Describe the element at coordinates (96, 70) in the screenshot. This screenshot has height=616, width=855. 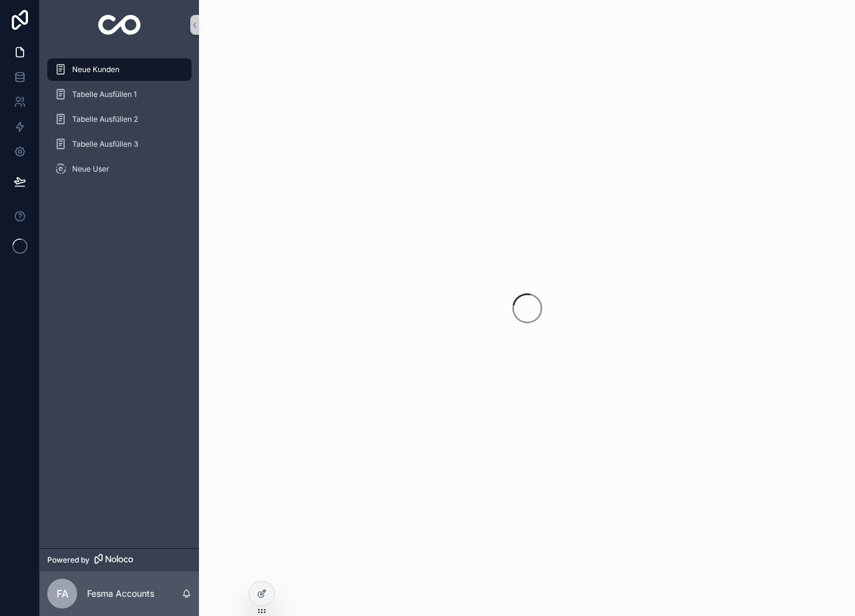
I see `span: Neue Kunden` at that location.